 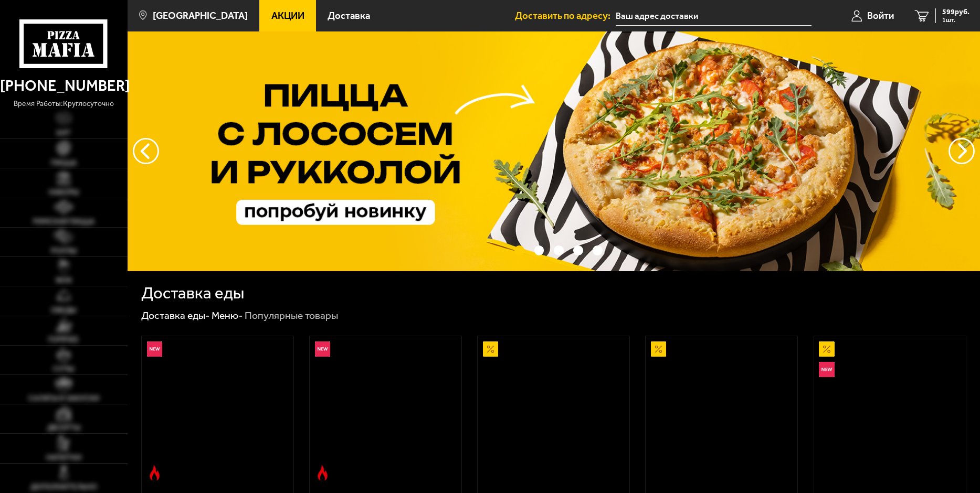 What do you see at coordinates (292, 315) in the screenshot?
I see `div: Популярные товары` at bounding box center [292, 315].